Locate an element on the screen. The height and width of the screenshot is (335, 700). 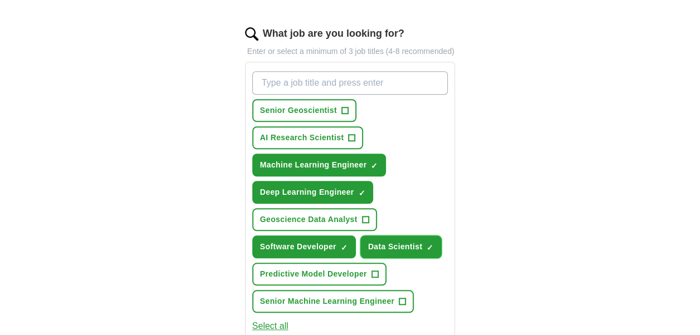
button: Software Developer✓ is located at coordinates (304, 247).